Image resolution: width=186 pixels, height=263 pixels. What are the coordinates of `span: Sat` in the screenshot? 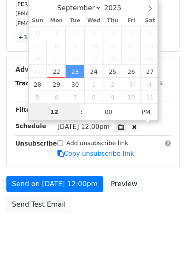 It's located at (150, 20).